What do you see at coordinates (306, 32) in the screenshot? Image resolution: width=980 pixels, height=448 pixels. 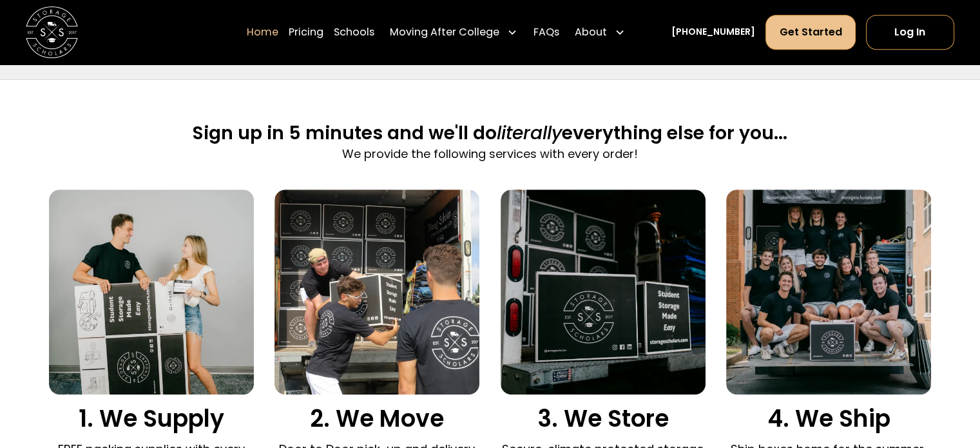 I see `a: Pricing` at bounding box center [306, 32].